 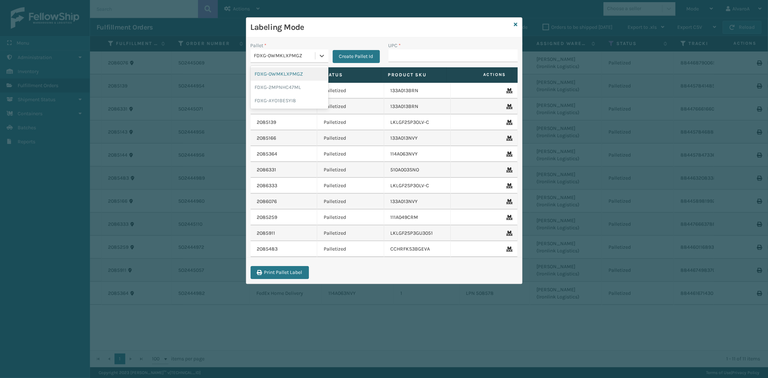 What do you see at coordinates (267, 217) in the screenshot?
I see `a: 2085259` at bounding box center [267, 217].